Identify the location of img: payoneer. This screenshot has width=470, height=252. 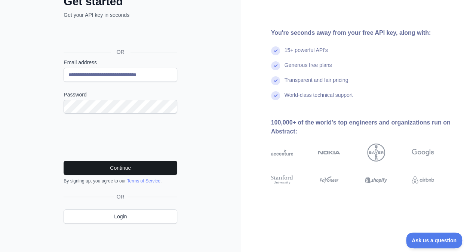
(329, 180).